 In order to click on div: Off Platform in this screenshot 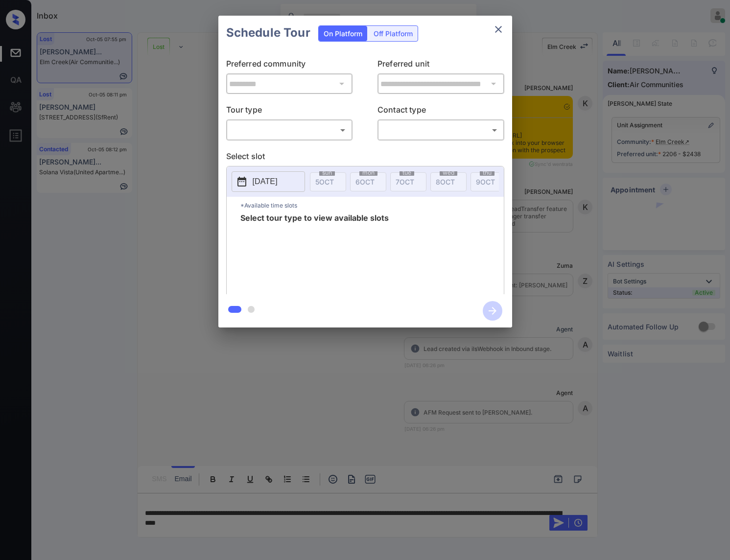, I will do `click(393, 34)`.